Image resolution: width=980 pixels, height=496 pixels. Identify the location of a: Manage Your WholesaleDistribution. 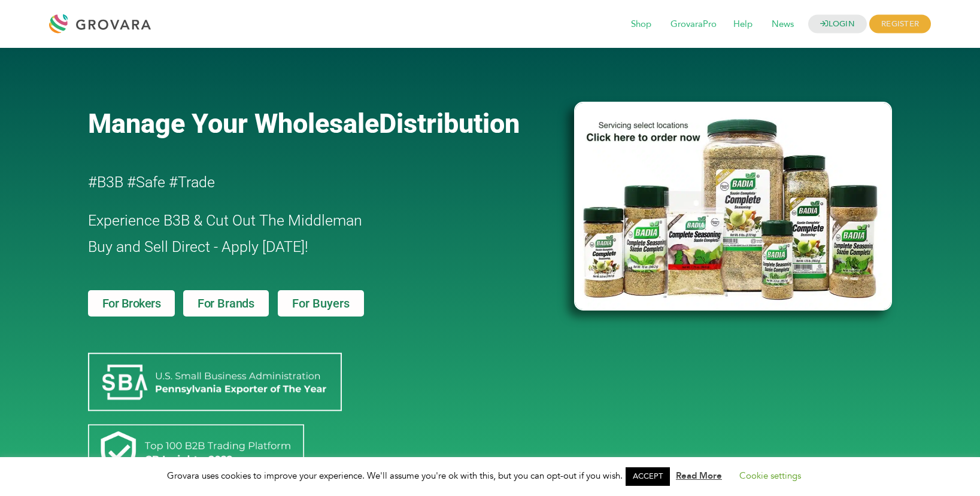
(322, 123).